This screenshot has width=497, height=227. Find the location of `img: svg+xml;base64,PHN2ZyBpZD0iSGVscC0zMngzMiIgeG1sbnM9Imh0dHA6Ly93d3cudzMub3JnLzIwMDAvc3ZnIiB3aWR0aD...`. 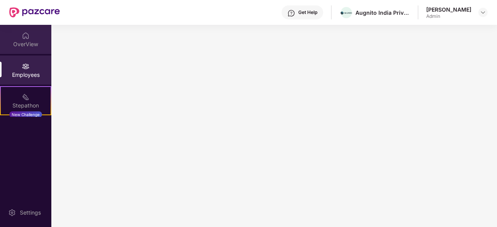

img: svg+xml;base64,PHN2ZyBpZD0iSGVscC0zMngzMiIgeG1sbnM9Imh0dHA6Ly93d3cudzMub3JnLzIwMDAvc3ZnIiB3aWR0aD... is located at coordinates (291, 13).